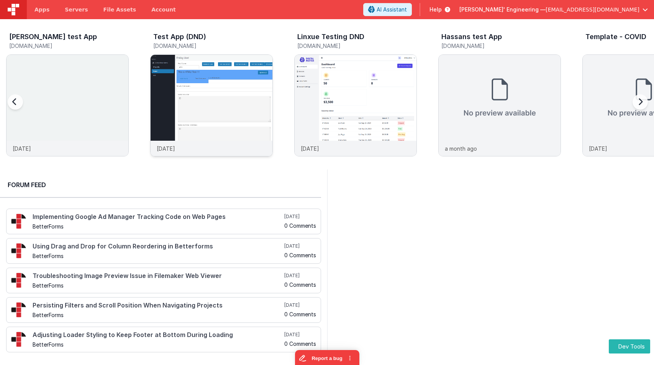  Describe the element at coordinates (157, 276) in the screenshot. I see `h4: Troubleshooting Image Preview Issue in Filemaker Web Viewer` at that location.